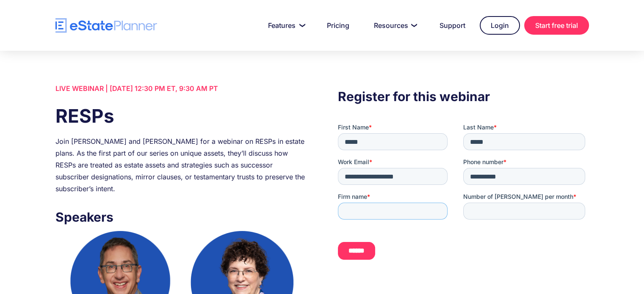 The height and width of the screenshot is (294, 644). Describe the element at coordinates (463, 97) in the screenshot. I see `h3: Register for this webinar` at that location.